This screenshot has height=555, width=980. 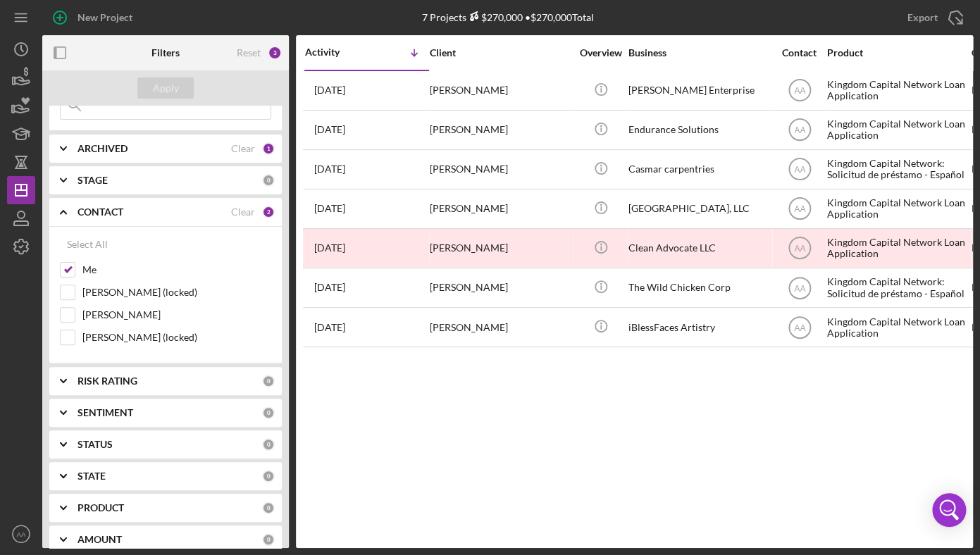 I want to click on div: Contact, so click(x=799, y=53).